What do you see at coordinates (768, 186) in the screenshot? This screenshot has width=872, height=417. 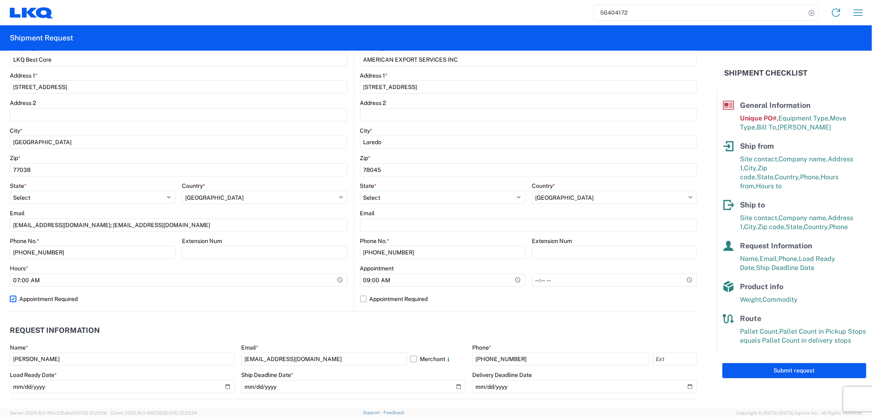 I see `span: Hours to` at bounding box center [768, 186].